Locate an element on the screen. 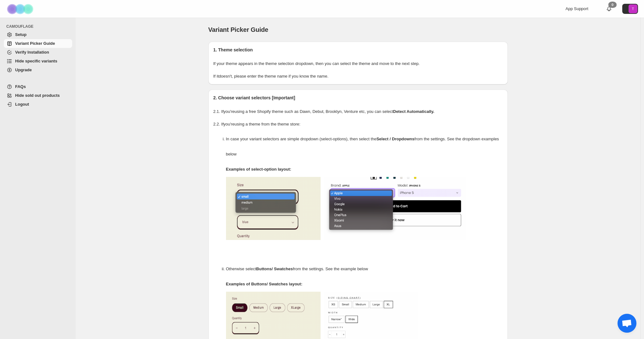  strong: Buttons/ Swatches is located at coordinates (275, 269).